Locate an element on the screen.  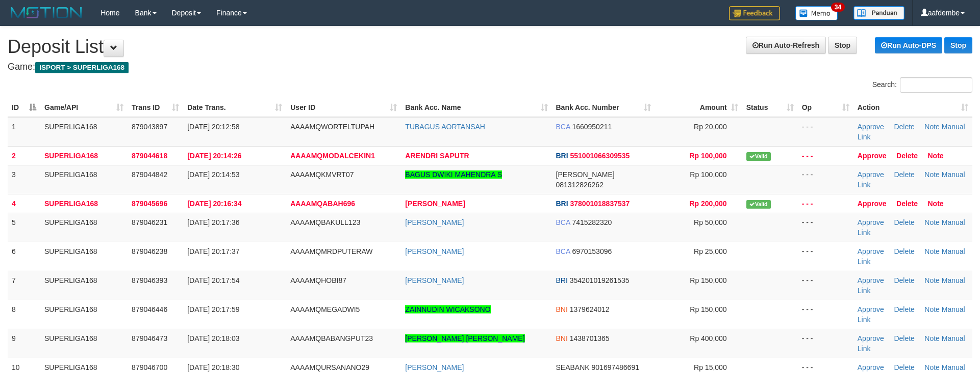
span: Rp 20,000 is located at coordinates (710, 127).